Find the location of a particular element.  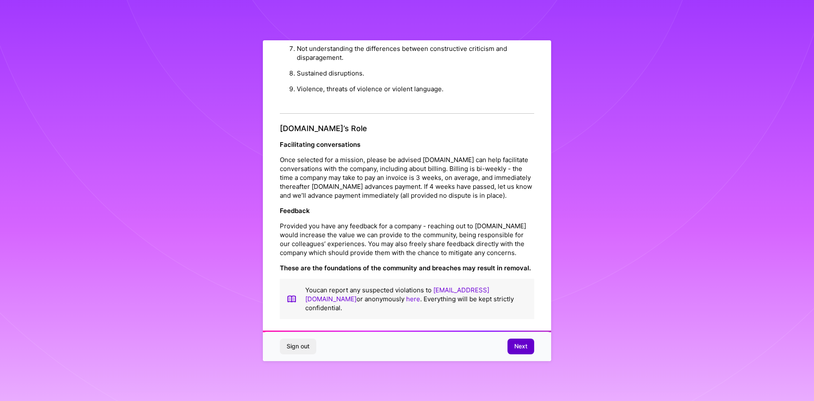

li: Violence, threats of violence or violent language. is located at coordinates (415, 89).